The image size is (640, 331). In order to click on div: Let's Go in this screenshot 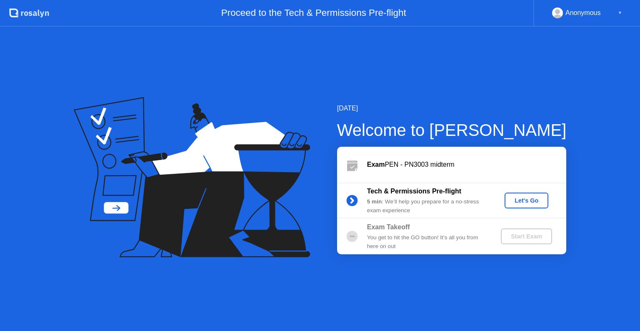, I will do `click(526, 200)`.